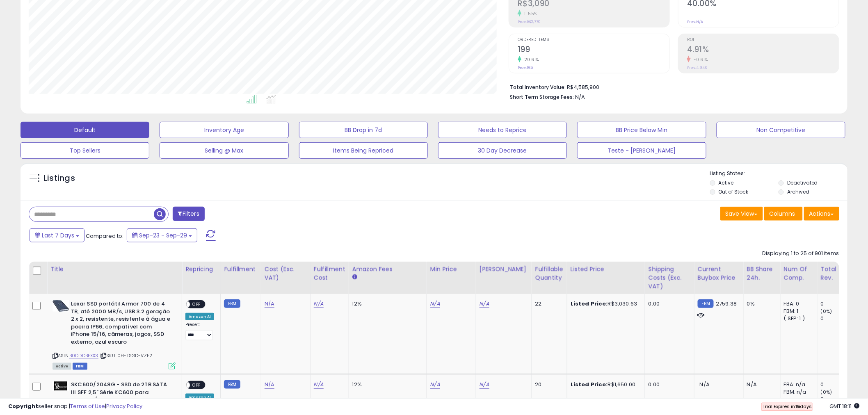 This screenshot has width=868, height=415. Describe the element at coordinates (761, 274) in the screenshot. I see `div: BB Share 24h.` at that location.